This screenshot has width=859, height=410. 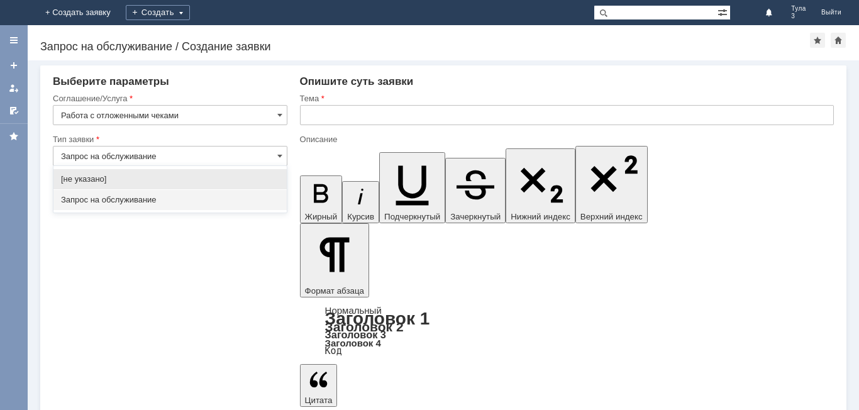 I want to click on button: Жирный, so click(x=321, y=199).